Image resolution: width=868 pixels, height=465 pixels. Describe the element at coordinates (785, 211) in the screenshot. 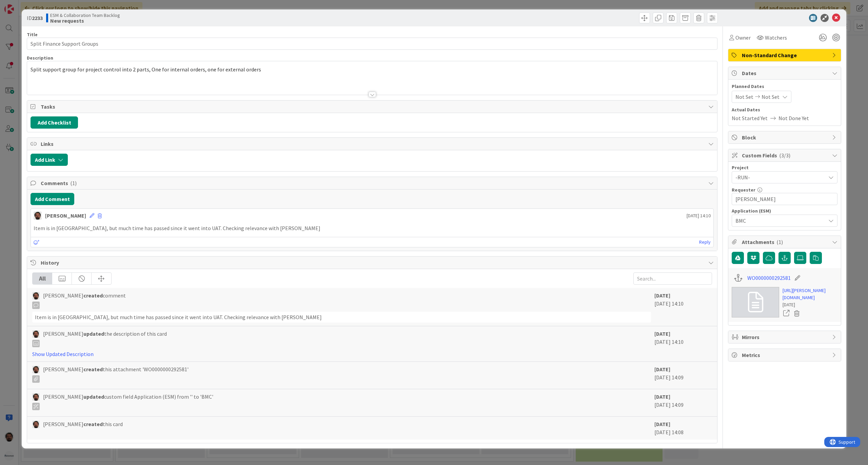

I see `div: Application (ESM)` at that location.